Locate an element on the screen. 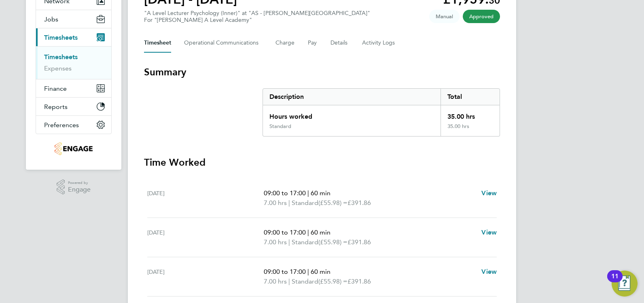  a: Expenses is located at coordinates (58, 68).